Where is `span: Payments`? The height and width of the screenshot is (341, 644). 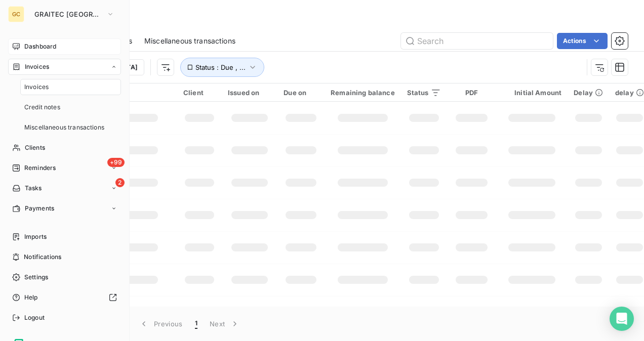
span: Payments is located at coordinates (40, 209).